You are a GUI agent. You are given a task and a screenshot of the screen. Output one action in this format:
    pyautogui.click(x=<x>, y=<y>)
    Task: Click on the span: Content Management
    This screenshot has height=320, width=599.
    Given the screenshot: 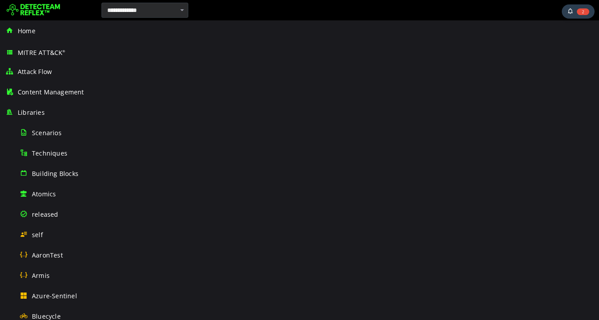 What is the action you would take?
    pyautogui.click(x=51, y=92)
    